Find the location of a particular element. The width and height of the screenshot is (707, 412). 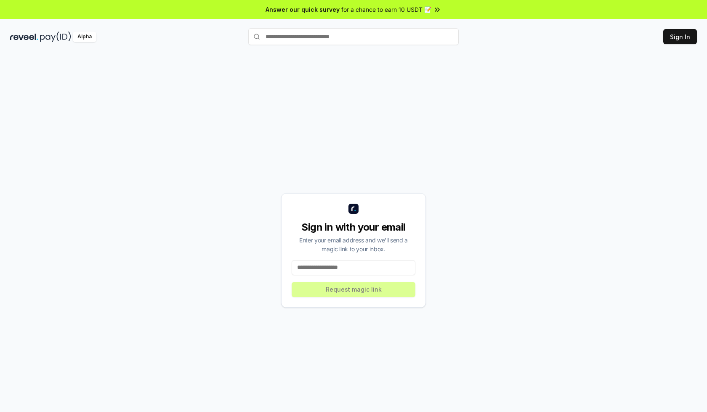

div: Enter your email address and we’ll send a magic link to your inbox. is located at coordinates (353, 244).